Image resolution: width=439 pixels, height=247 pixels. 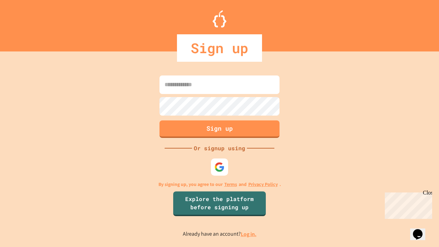 I want to click on div: Or signup using, so click(x=219, y=148).